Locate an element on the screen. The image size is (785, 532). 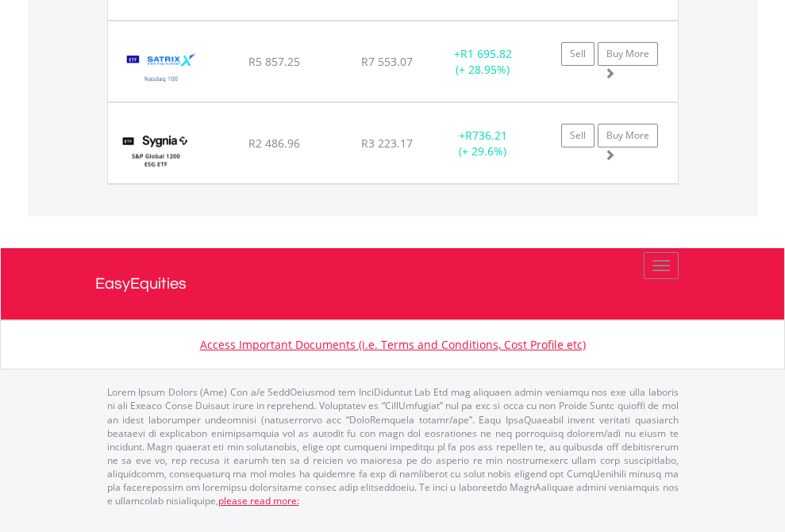
a: Access Important Documents (i.e. Terms and Conditions, Cost Profile etc) is located at coordinates (393, 344).